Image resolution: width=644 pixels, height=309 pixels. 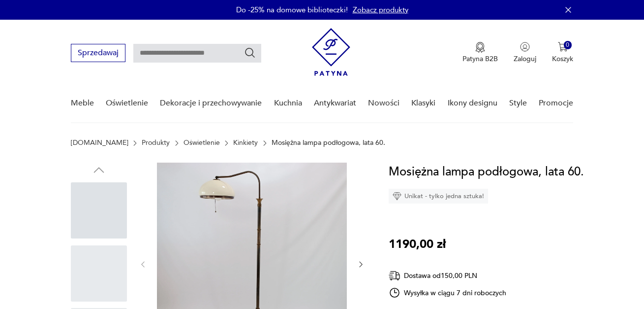 I want to click on div: Unikat - tylko jedna sztuka!, so click(x=438, y=196).